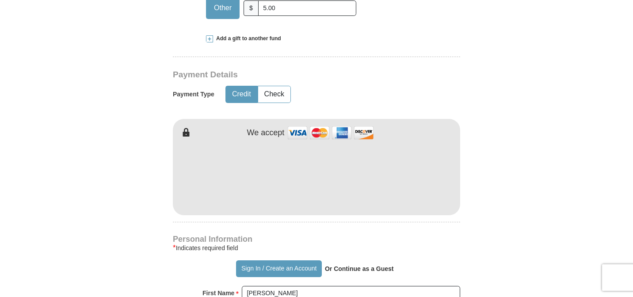  Describe the element at coordinates (241, 94) in the screenshot. I see `button: Credit` at that location.